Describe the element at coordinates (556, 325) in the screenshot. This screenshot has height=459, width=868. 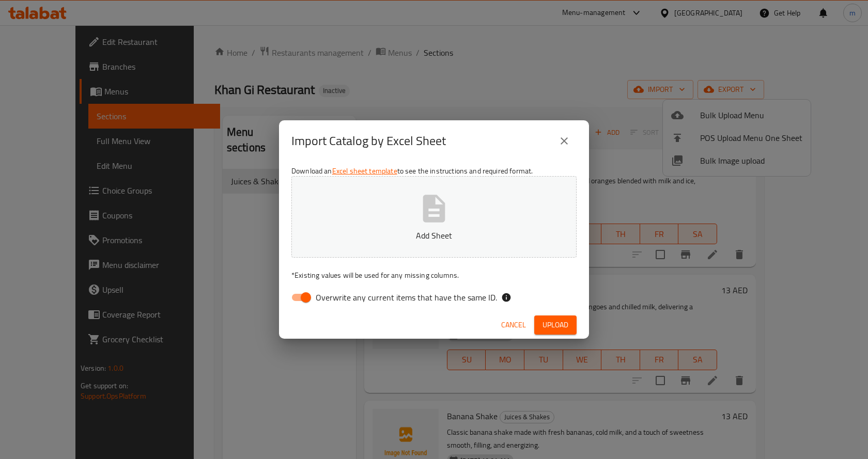
I see `button: Upload` at that location.